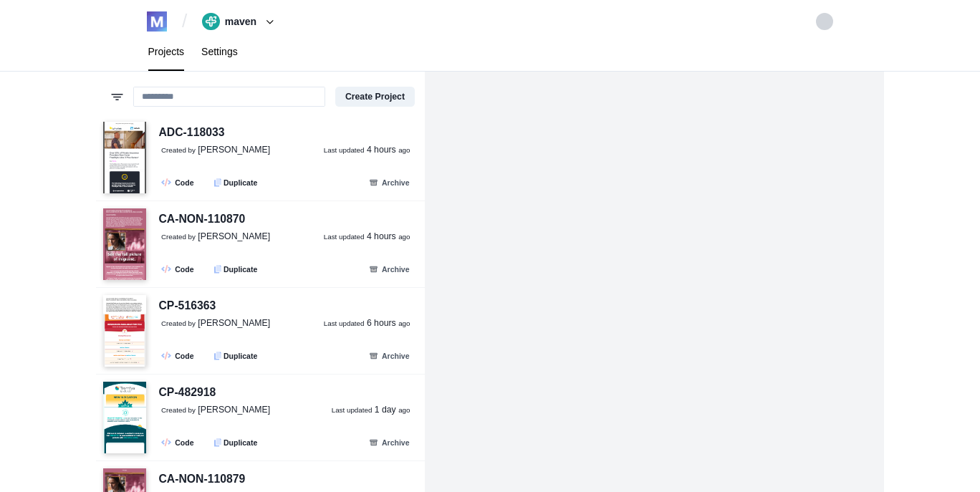 The height and width of the screenshot is (492, 980). Describe the element at coordinates (192, 133) in the screenshot. I see `div: ADC-118033` at that location.